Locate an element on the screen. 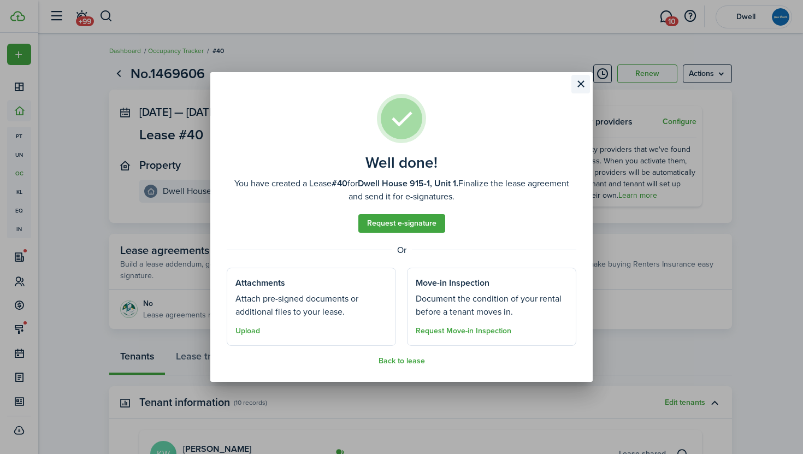 This screenshot has height=454, width=803. well-done-section-description: Document the condition of your rental before a tenant moves in. is located at coordinates (491, 305).